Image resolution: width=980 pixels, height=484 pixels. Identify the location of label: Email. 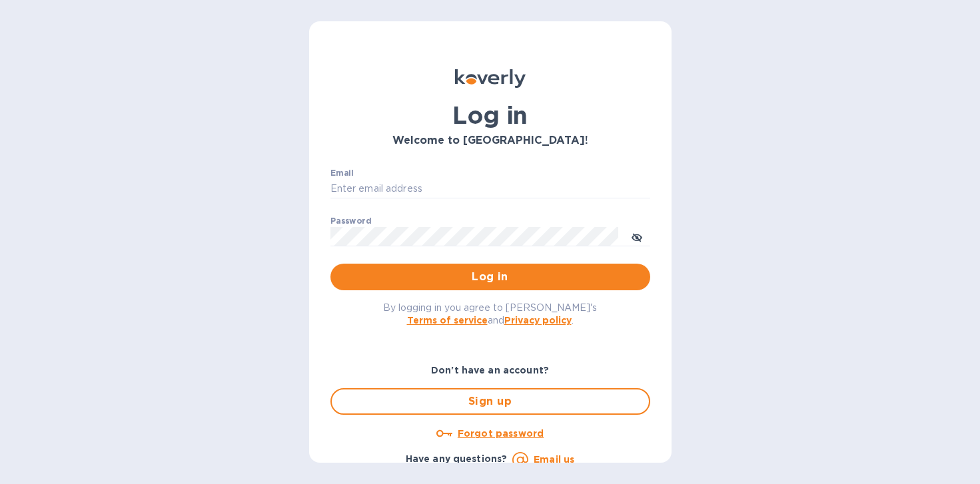
(342, 173).